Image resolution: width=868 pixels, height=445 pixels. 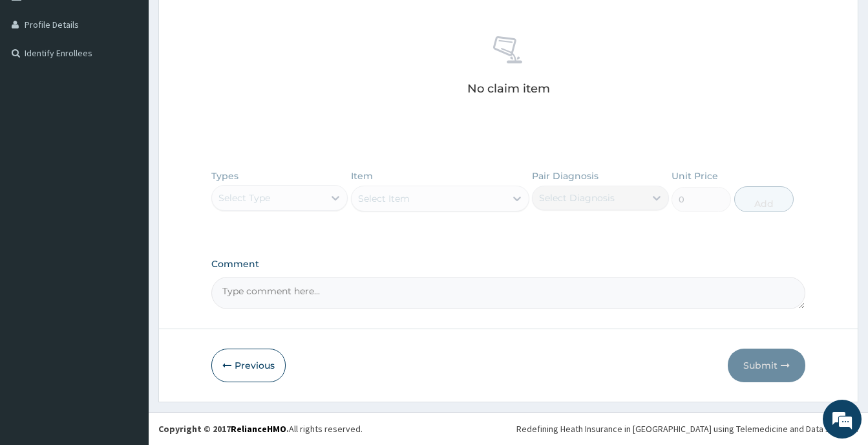 What do you see at coordinates (508, 428) in the screenshot?
I see `footer: All rights reserved.` at bounding box center [508, 428].